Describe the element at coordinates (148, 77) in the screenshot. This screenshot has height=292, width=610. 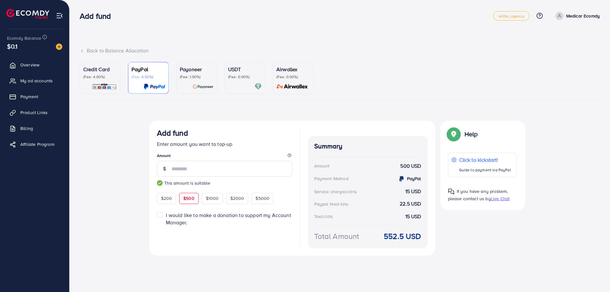
I see `p: (Fee: 4.50%)` at that location.